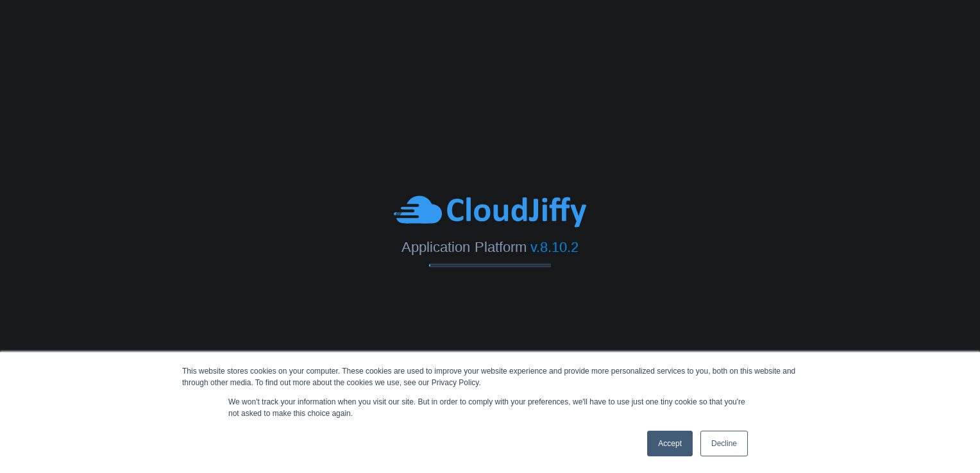 This screenshot has width=980, height=473. Describe the element at coordinates (463, 246) in the screenshot. I see `span: Application Platform` at that location.